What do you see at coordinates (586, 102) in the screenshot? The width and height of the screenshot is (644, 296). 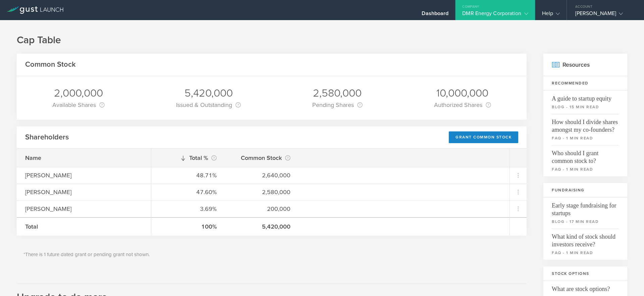 I see `a: A guide to startup equityblog - 15 min read` at bounding box center [586, 102].